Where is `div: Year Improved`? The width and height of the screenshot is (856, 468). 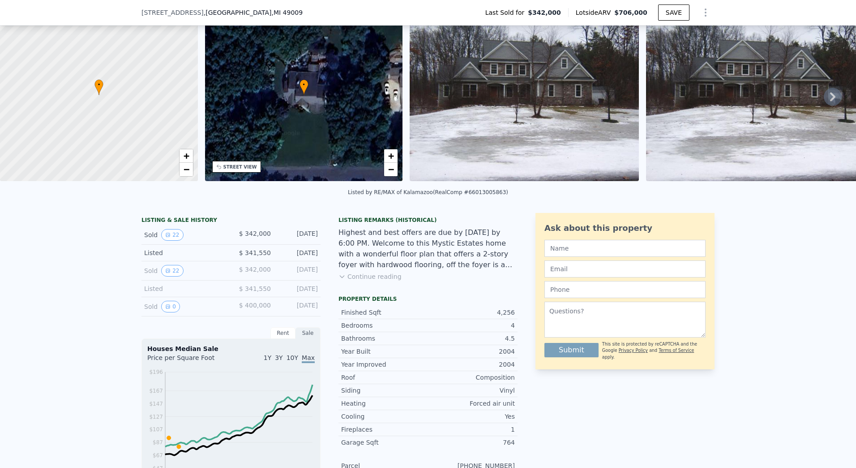 div: Year Improved is located at coordinates (385, 364).